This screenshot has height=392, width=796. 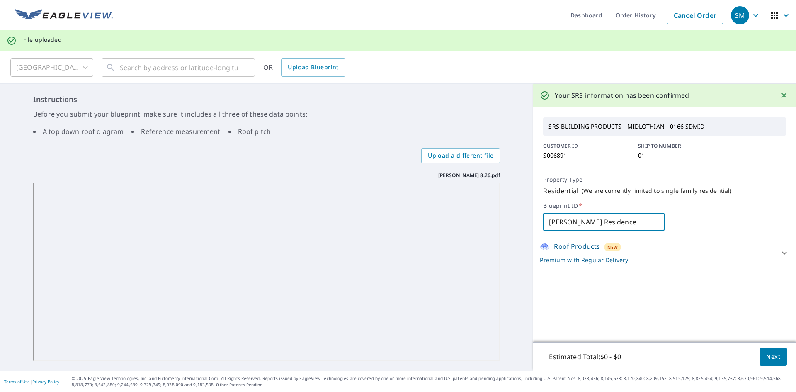 I want to click on p: Before you submit your blueprint, make sure it includes all three of these data points:, so click(x=266, y=114).